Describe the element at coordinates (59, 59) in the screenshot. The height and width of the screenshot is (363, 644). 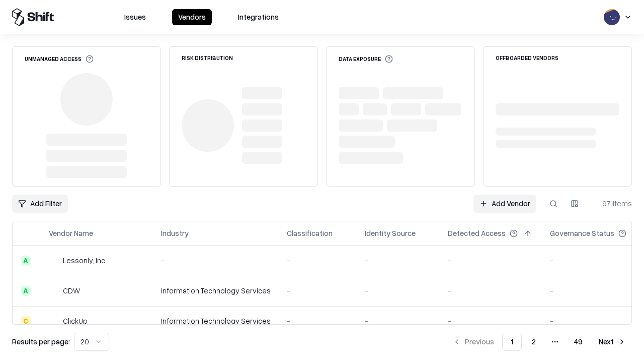
I see `div: Unmanaged Access` at that location.